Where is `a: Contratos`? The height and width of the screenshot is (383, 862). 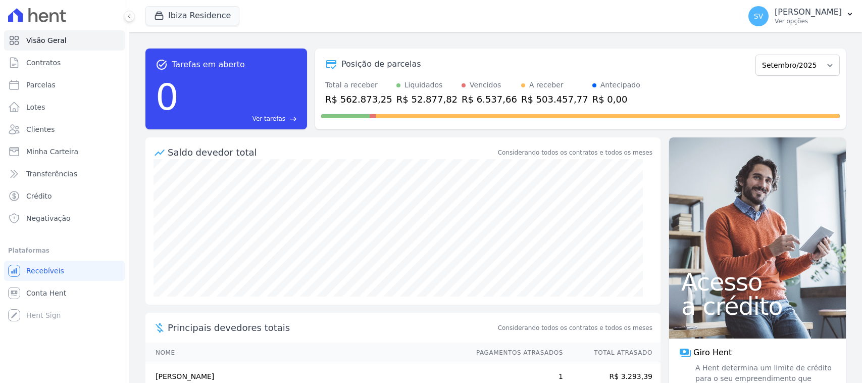
a: Contratos is located at coordinates (64, 63).